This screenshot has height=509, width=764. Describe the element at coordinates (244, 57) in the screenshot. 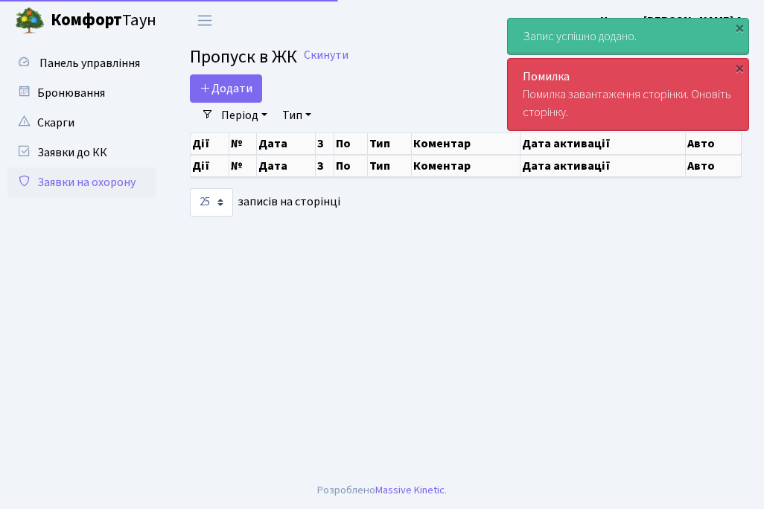

I see `span: Пропуск в ЖК` at that location.